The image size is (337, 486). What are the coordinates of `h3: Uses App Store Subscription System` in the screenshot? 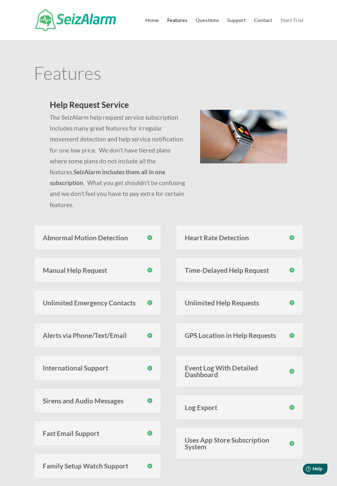 It's located at (239, 444).